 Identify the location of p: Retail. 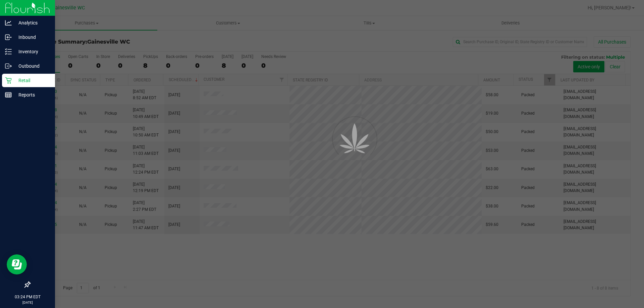
(32, 80).